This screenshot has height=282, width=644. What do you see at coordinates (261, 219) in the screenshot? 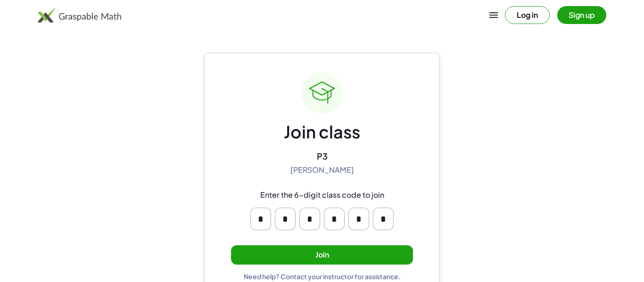
I see `input: Please enter OTP character 1` at bounding box center [261, 219].